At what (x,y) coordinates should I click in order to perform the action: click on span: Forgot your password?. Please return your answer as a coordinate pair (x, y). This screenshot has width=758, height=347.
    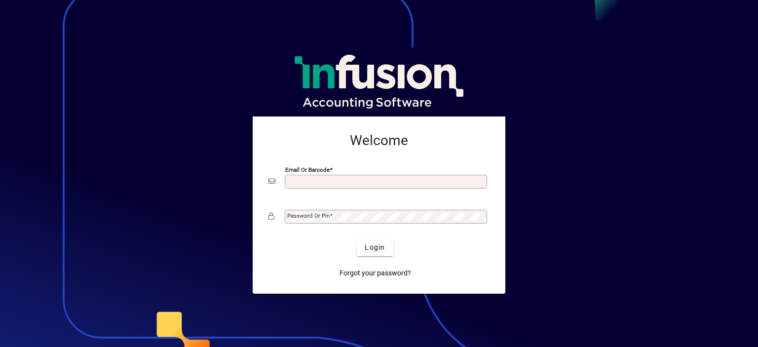
    Looking at the image, I should click on (375, 273).